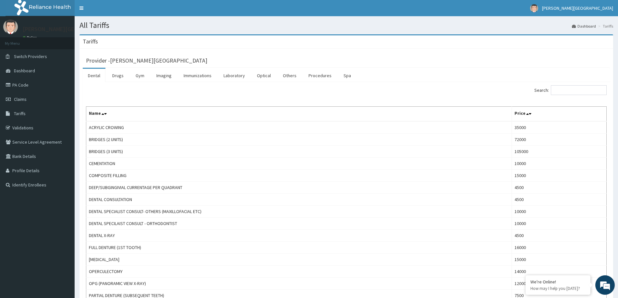 The height and width of the screenshot is (298, 618). I want to click on td: 14000, so click(559, 271).